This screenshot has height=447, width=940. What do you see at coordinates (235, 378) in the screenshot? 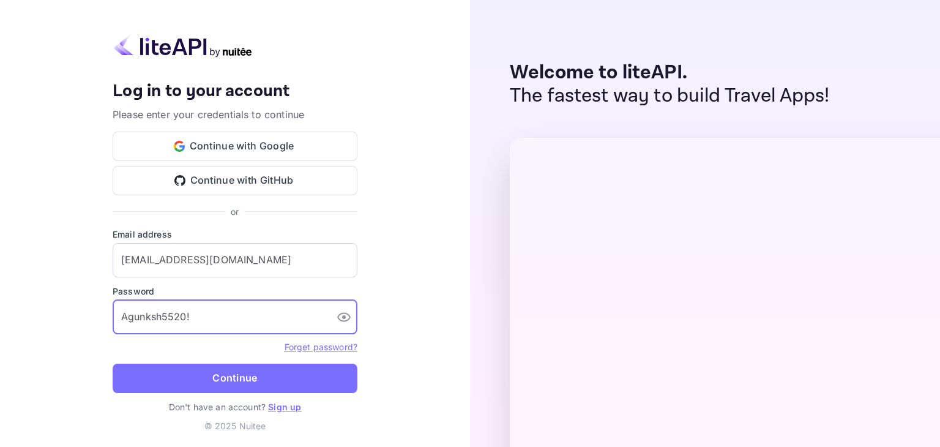
I see `button: Continue` at bounding box center [235, 378].